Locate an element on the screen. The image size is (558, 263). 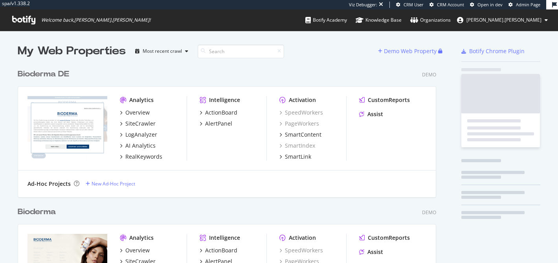
a: Bioderma DE is located at coordinates (45, 74).